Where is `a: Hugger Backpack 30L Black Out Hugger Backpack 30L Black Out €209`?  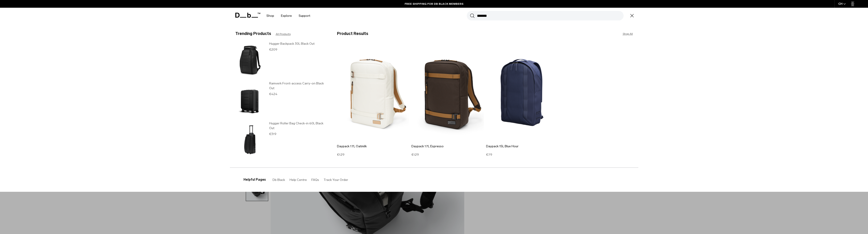
a: Hugger Backpack 30L Black Out Hugger Backpack 30L Black Out €209 is located at coordinates (281, 60).